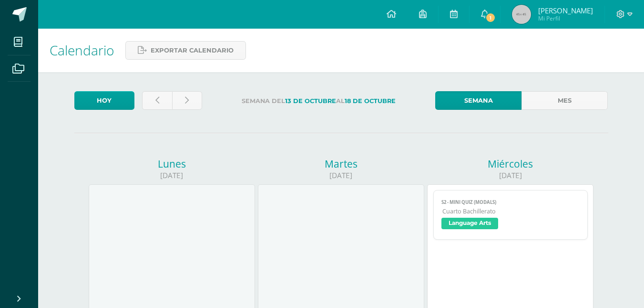  What do you see at coordinates (478, 100) in the screenshot?
I see `a: Semana` at bounding box center [478, 100].